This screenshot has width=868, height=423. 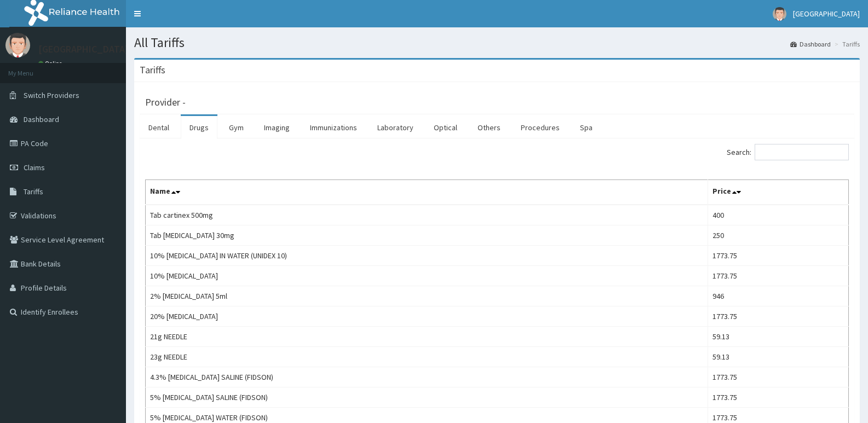 I want to click on a: Others, so click(x=489, y=128).